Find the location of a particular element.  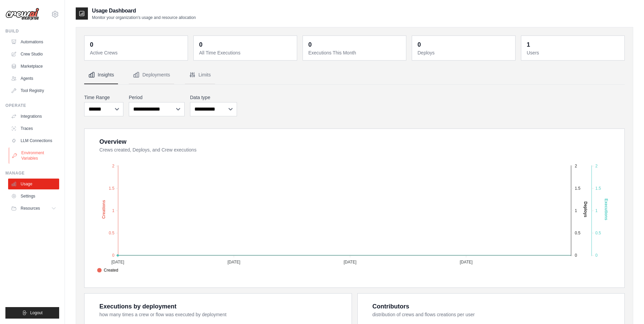

a: Automations is located at coordinates (34, 42).